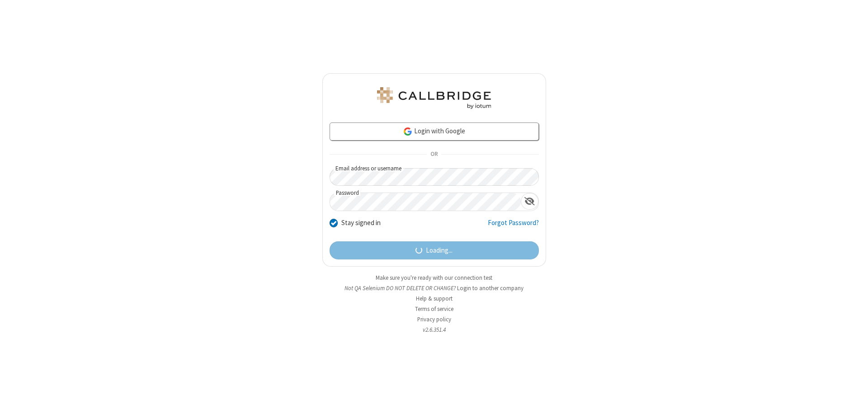 The image size is (868, 414). Describe the element at coordinates (425, 202) in the screenshot. I see `input: Password` at that location.